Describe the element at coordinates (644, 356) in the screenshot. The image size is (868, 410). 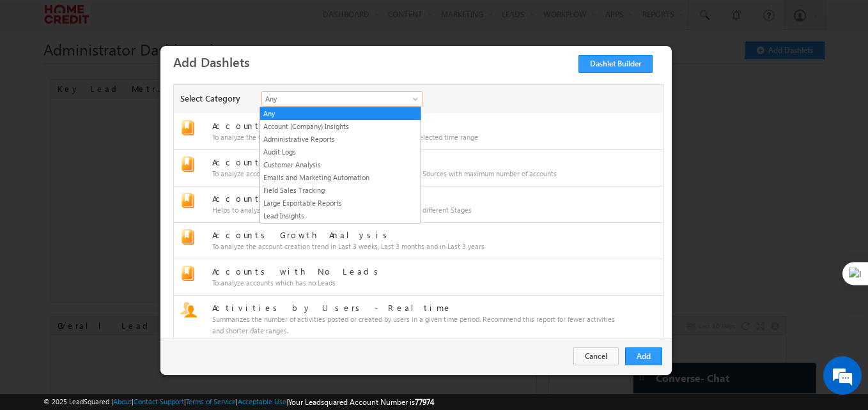
I see `button: Add` at that location.